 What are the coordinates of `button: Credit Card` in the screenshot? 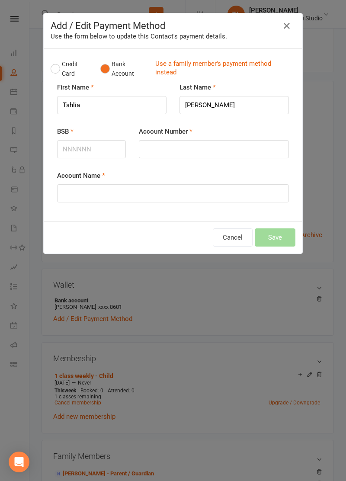 It's located at (71, 69).